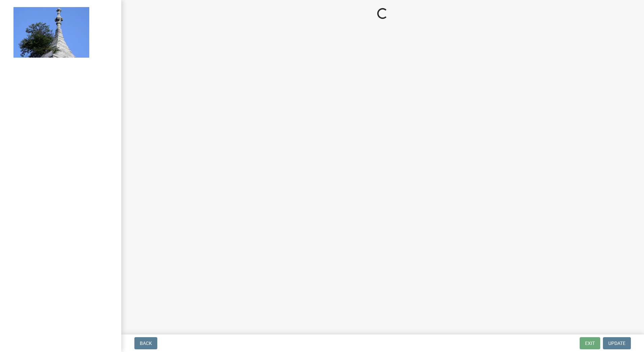  What do you see at coordinates (51, 32) in the screenshot?
I see `img: Decatur County, Indiana` at bounding box center [51, 32].